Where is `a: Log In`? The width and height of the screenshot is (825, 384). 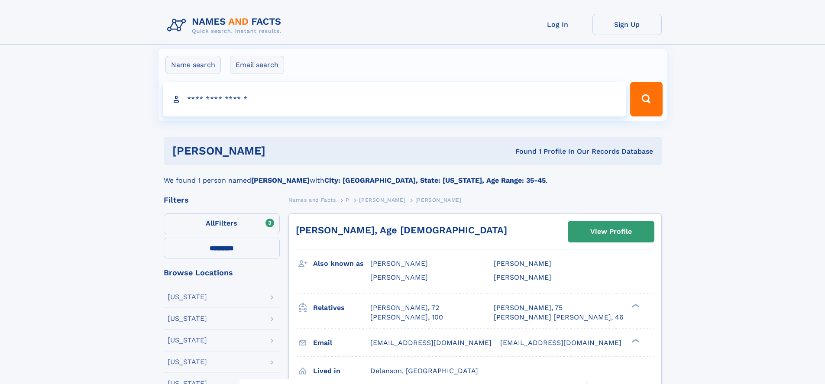
a: Log In is located at coordinates (558, 24).